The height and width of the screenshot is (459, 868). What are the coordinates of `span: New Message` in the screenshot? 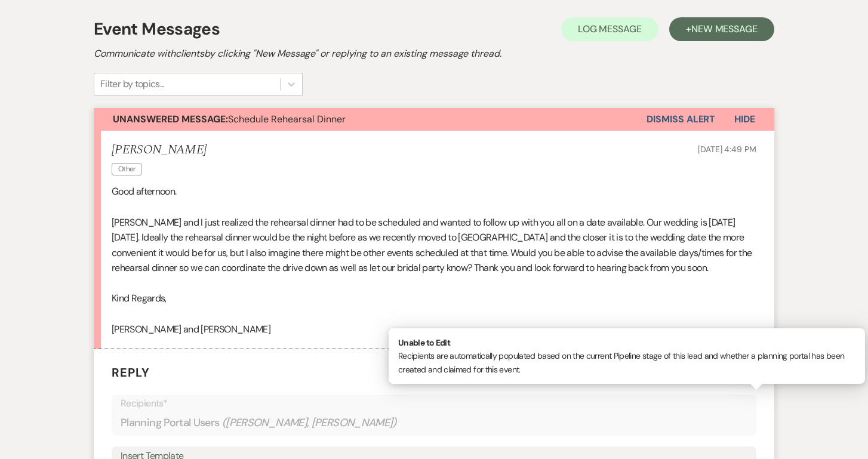 It's located at (724, 29).